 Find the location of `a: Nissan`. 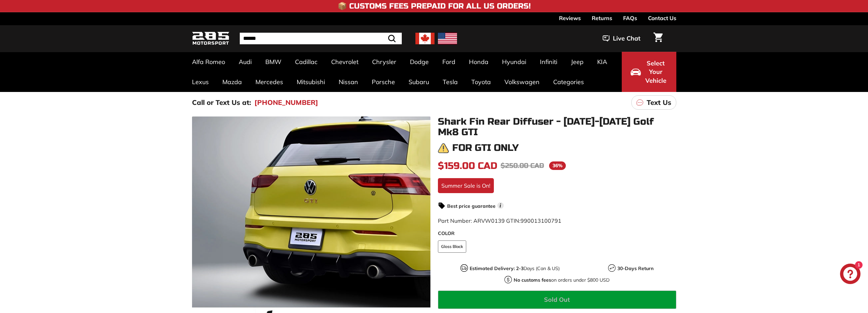

a: Nissan is located at coordinates (348, 82).